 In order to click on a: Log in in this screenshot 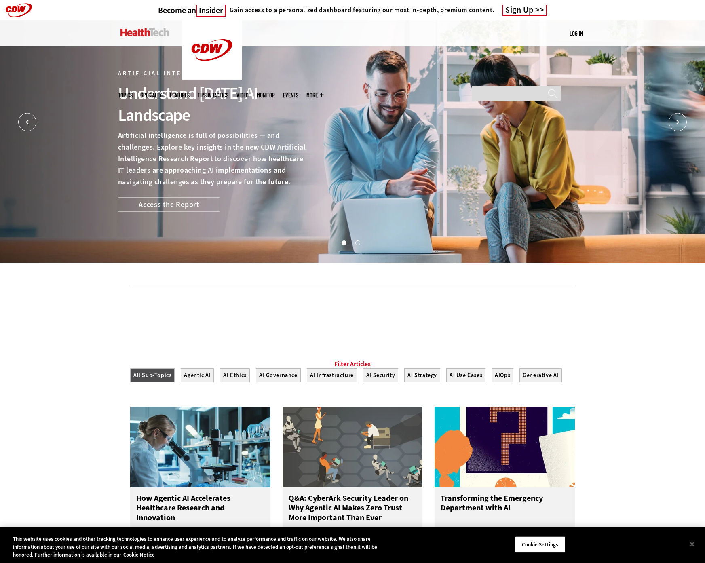, I will do `click(576, 33)`.